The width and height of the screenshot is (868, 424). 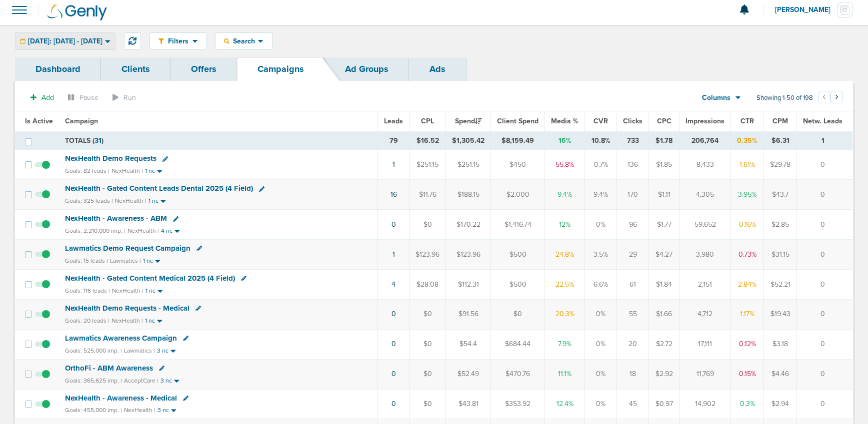 I want to click on span: Media %, so click(x=565, y=121).